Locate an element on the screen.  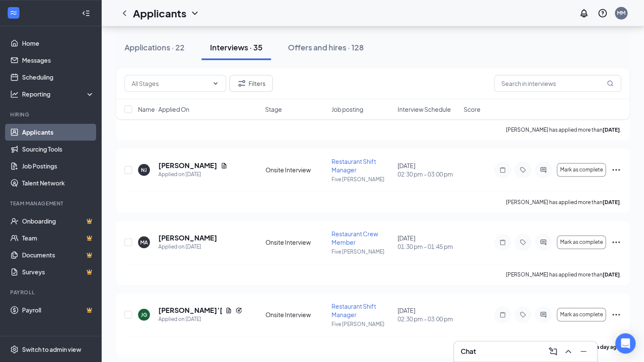
span: Interview Schedule is located at coordinates (424, 109).